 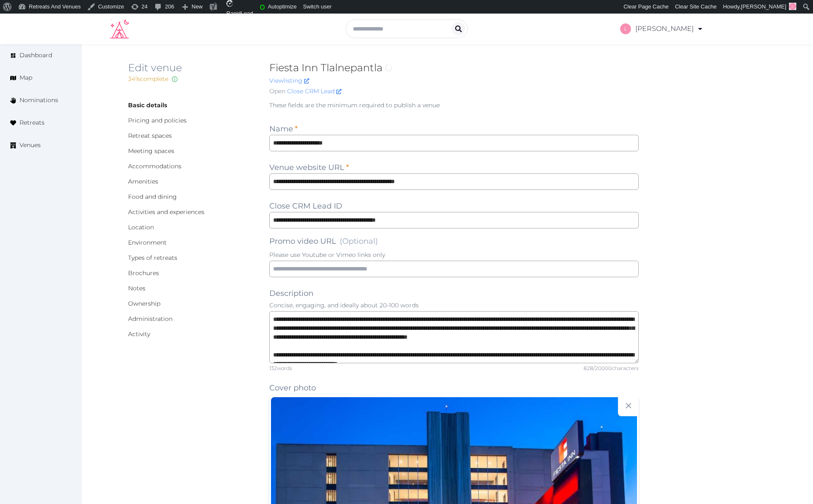 What do you see at coordinates (151, 151) in the screenshot?
I see `a: Meeting spaces` at bounding box center [151, 151].